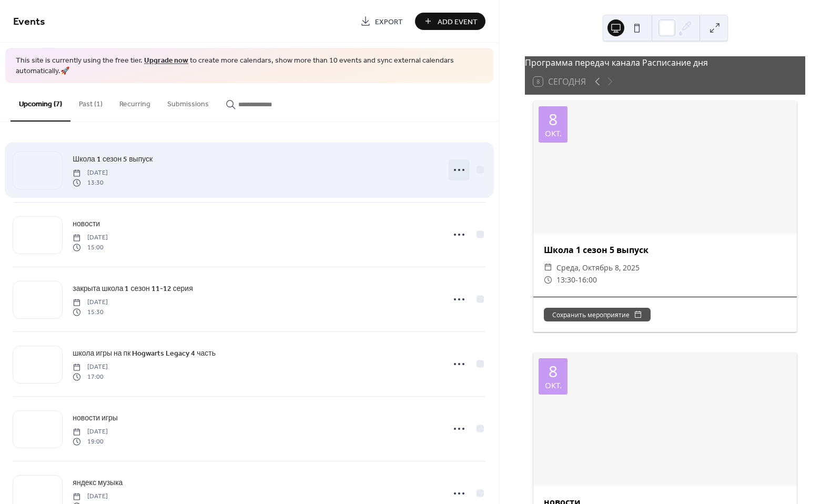  What do you see at coordinates (90, 102) in the screenshot?
I see `button: Past (1)` at bounding box center [90, 102].